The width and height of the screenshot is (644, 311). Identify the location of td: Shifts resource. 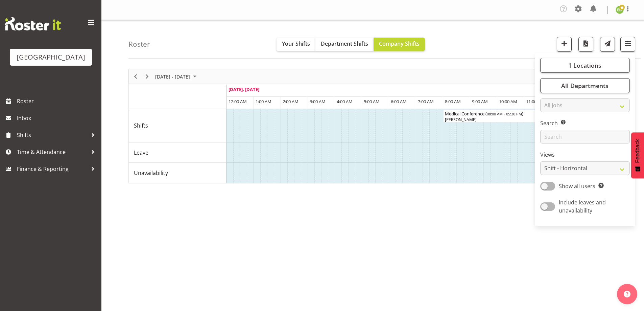
(178, 125).